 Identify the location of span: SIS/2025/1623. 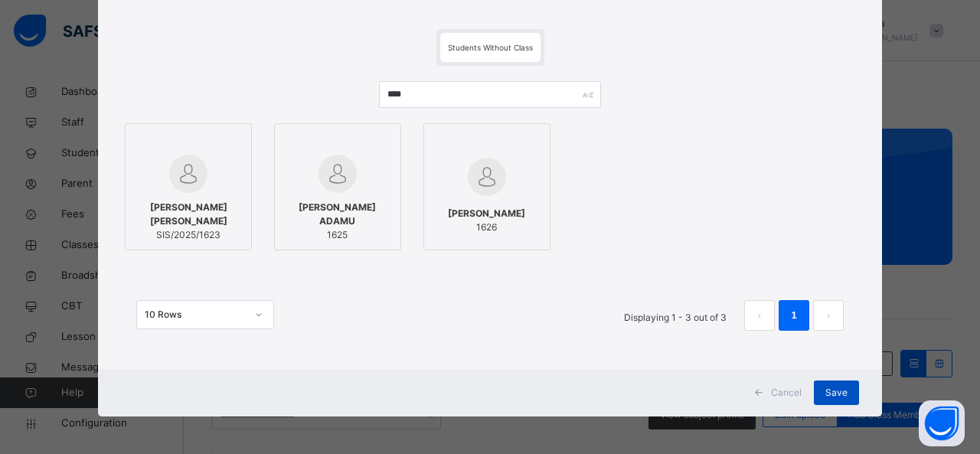
(188, 235).